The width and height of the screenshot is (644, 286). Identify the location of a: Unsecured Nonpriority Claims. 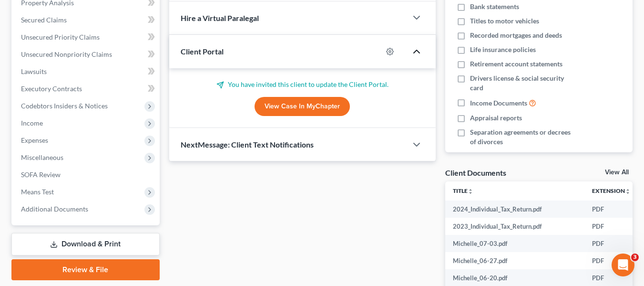
(86, 55).